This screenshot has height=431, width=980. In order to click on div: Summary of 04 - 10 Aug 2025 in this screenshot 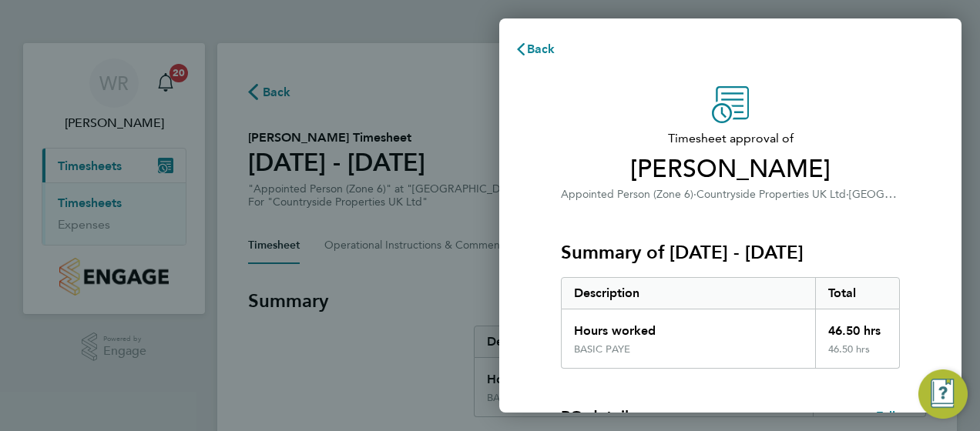, I will do `click(731, 322)`.